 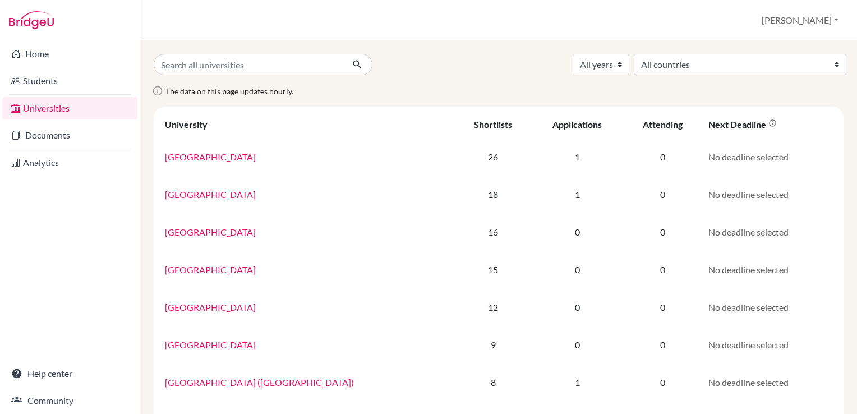 I want to click on img: Bridge-U, so click(x=31, y=20).